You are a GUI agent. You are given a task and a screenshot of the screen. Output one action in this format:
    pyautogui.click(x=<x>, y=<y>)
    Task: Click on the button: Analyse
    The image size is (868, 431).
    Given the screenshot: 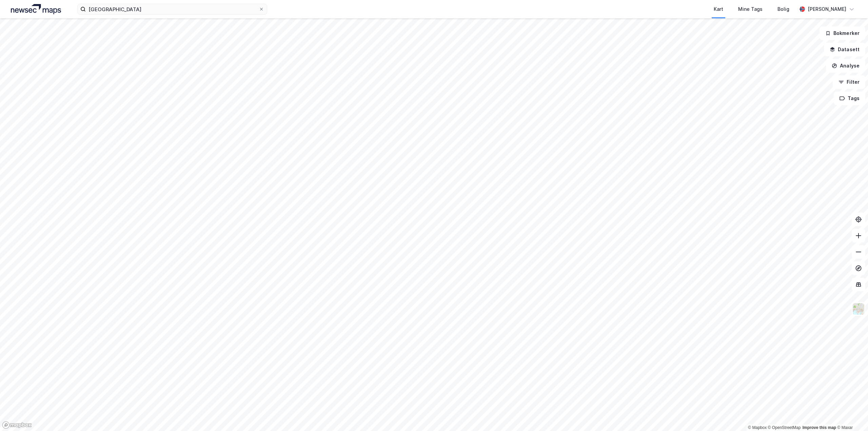 What is the action you would take?
    pyautogui.click(x=846, y=66)
    